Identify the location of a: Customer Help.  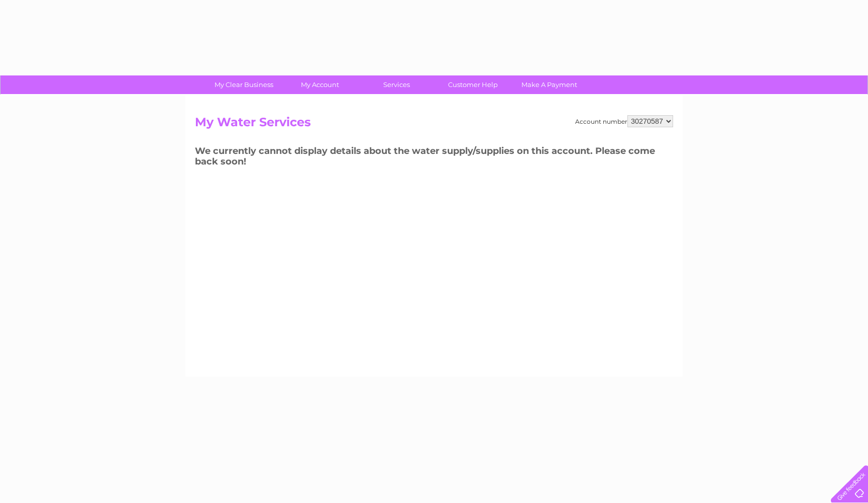
(473, 85).